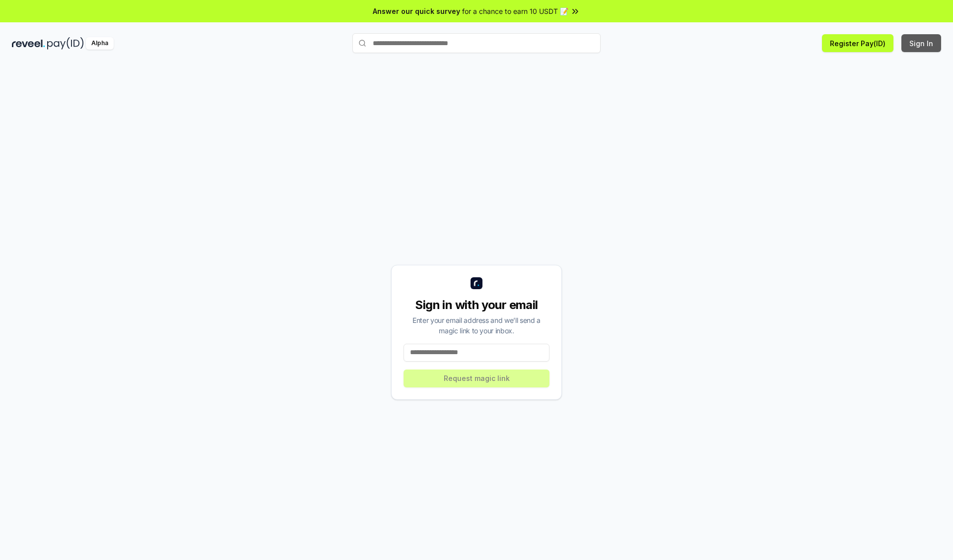 This screenshot has height=560, width=953. Describe the element at coordinates (99, 43) in the screenshot. I see `div: Alpha` at that location.